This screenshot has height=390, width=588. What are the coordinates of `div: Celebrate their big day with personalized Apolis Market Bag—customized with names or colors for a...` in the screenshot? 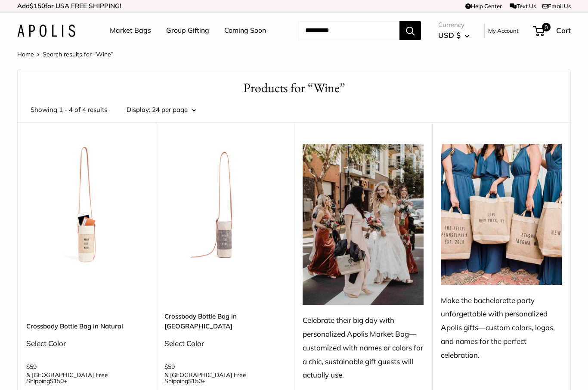 It's located at (363, 347).